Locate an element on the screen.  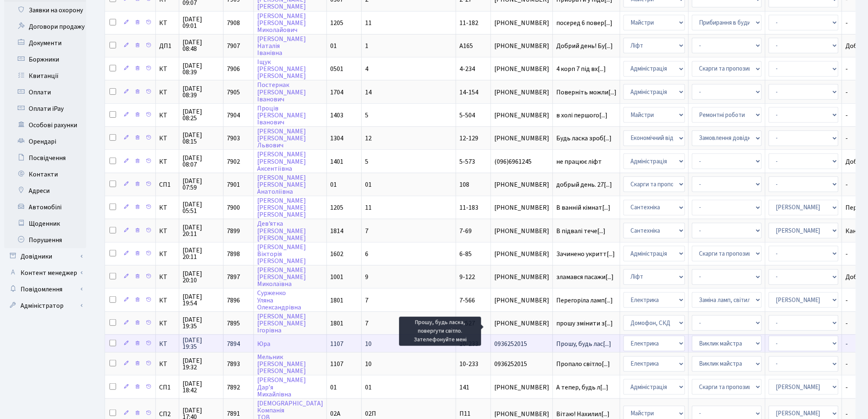
span: Добрий день! Бу[...] is located at coordinates (585, 46).